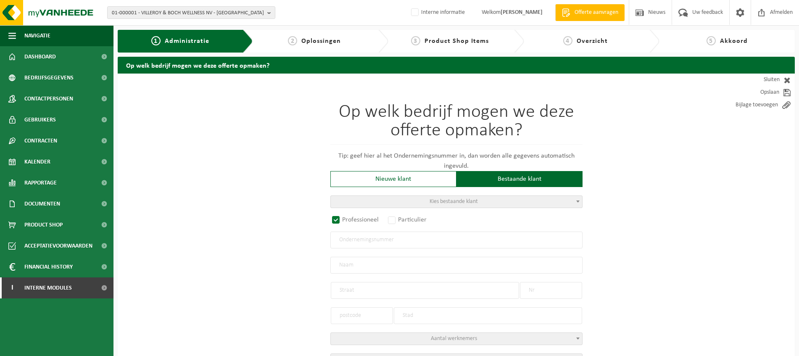  What do you see at coordinates (450, 41) in the screenshot?
I see `a: 3Product Shop Items` at bounding box center [450, 41].